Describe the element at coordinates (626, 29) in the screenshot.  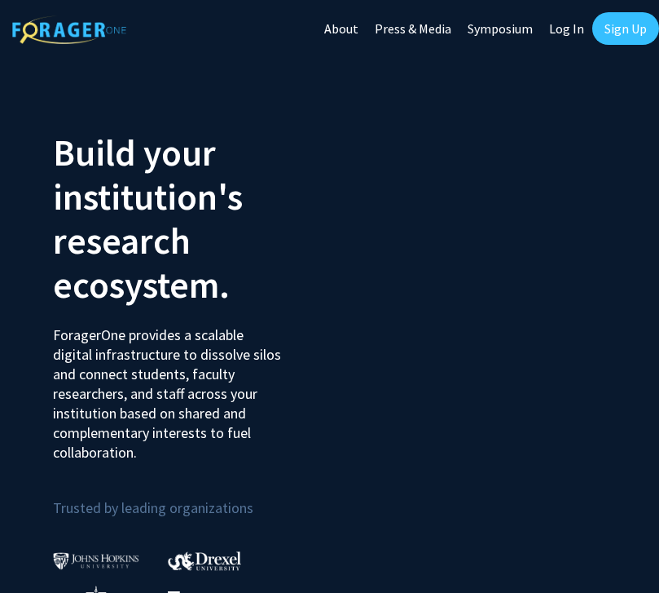
I see `a: Sign Up` at that location.